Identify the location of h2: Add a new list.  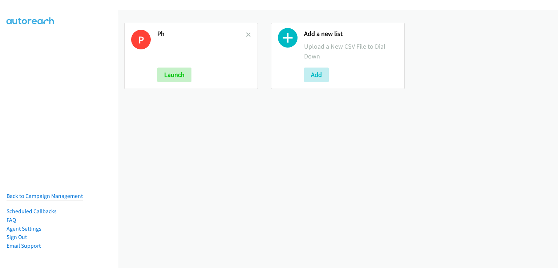
(351, 34).